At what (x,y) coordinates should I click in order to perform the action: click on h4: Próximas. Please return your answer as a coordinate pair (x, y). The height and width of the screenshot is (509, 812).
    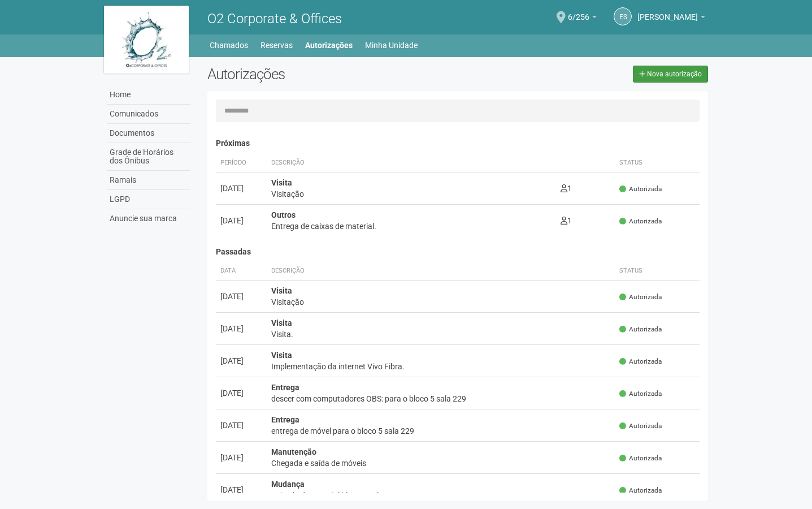
    Looking at the image, I should click on (458, 143).